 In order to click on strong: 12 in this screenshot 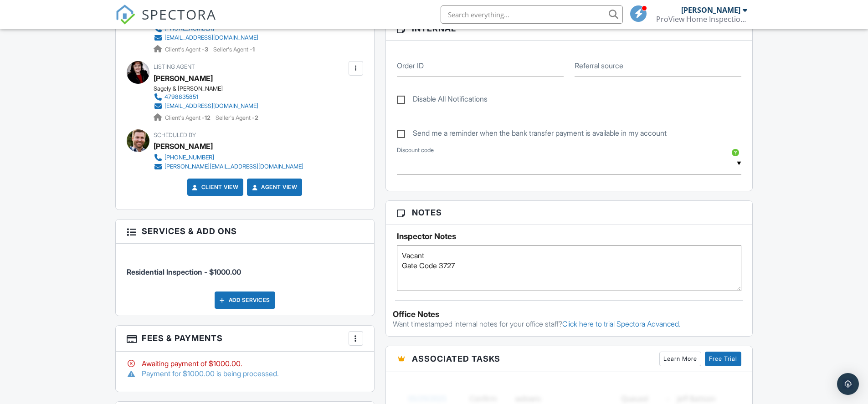, I will do `click(207, 118)`.